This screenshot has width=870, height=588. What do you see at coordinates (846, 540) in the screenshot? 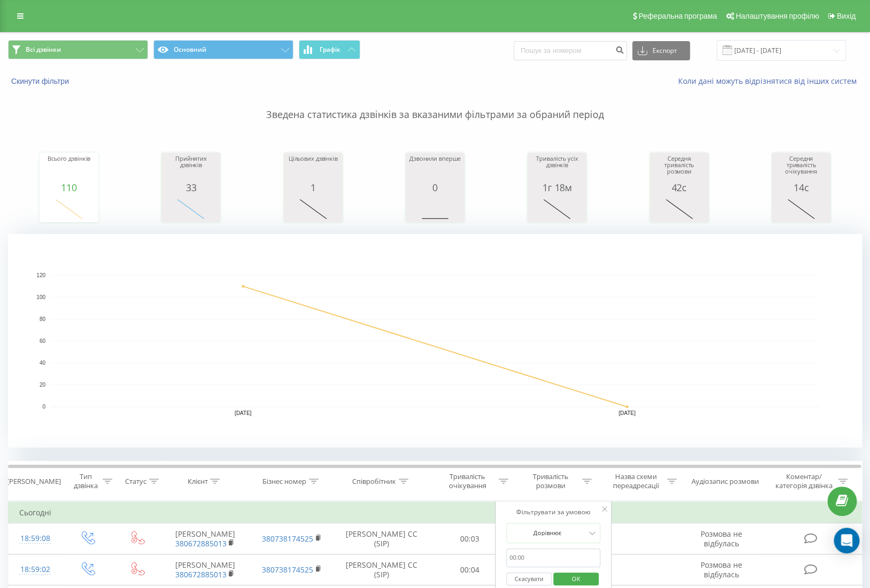
I see `div: Open Intercom Messenger` at bounding box center [846, 540].